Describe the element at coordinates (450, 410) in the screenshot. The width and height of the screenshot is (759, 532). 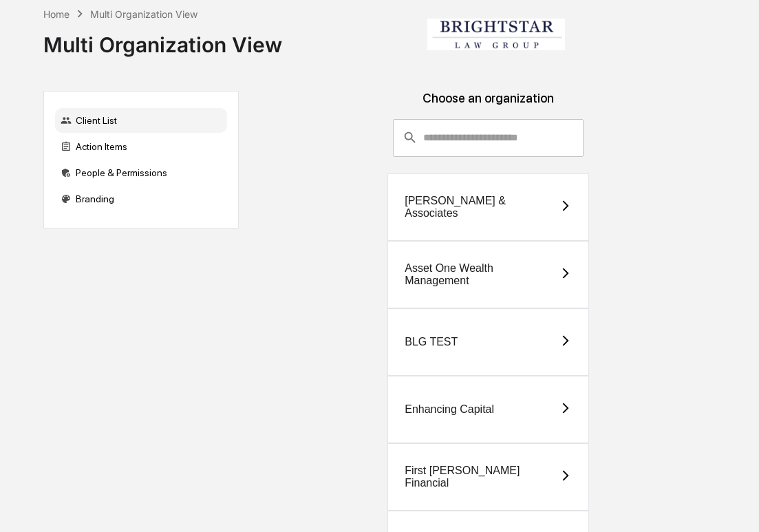
I see `div: Enhancing Capital` at that location.